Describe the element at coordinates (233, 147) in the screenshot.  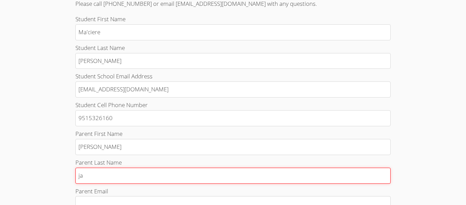
I see `input: Parent First Name` at that location.